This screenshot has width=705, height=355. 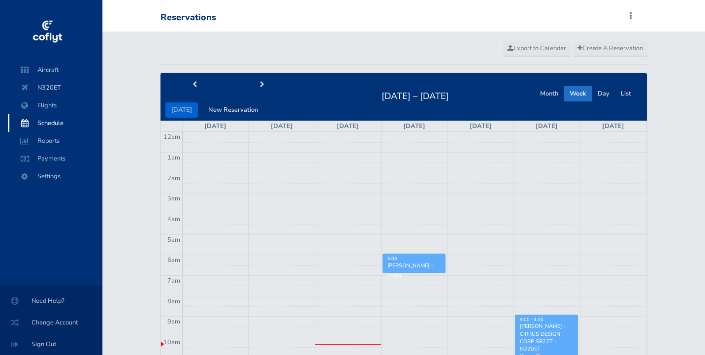 I want to click on span: Flights, so click(x=55, y=105).